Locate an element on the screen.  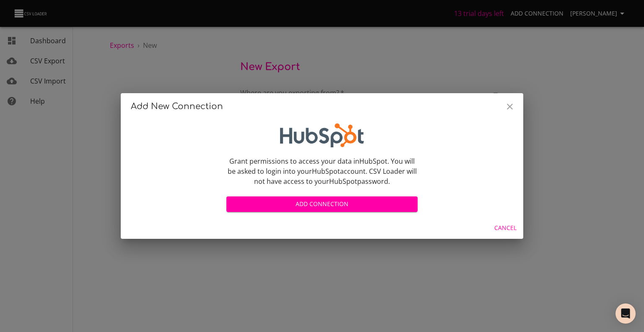
h2: Add New Connection is located at coordinates (322, 107).